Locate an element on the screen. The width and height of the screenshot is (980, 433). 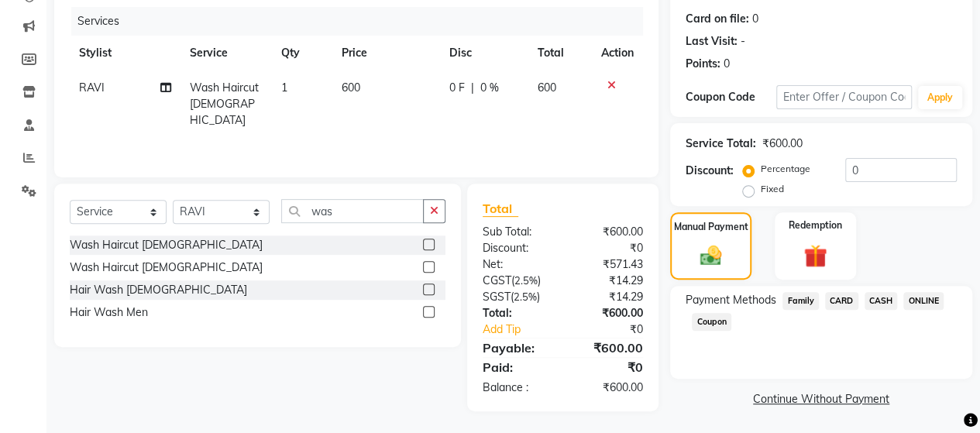
label: Percentage is located at coordinates (785, 169).